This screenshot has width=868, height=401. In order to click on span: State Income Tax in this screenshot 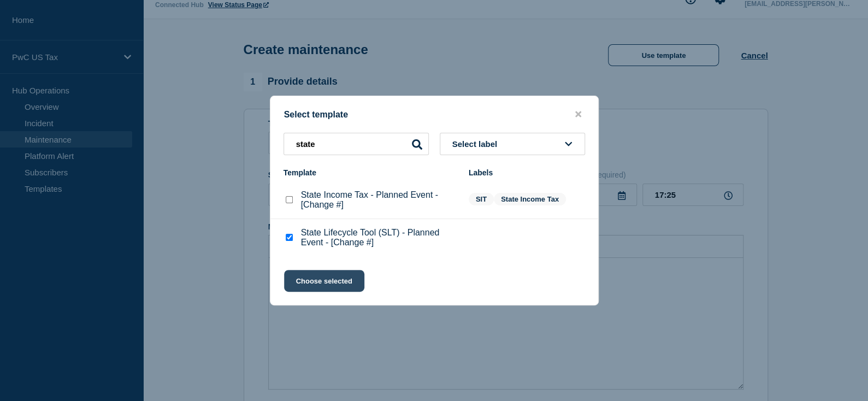, I will do `click(530, 199)`.